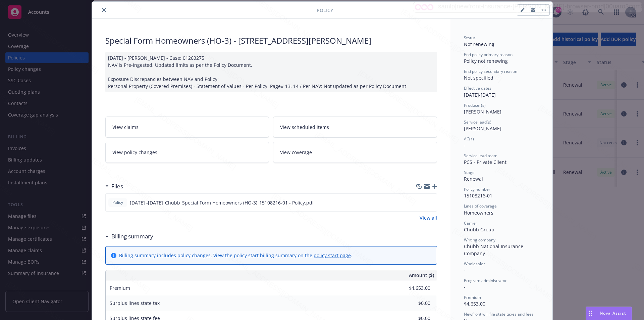 This screenshot has height=320, width=644. What do you see at coordinates (470, 38) in the screenshot?
I see `span: Status` at bounding box center [470, 38].